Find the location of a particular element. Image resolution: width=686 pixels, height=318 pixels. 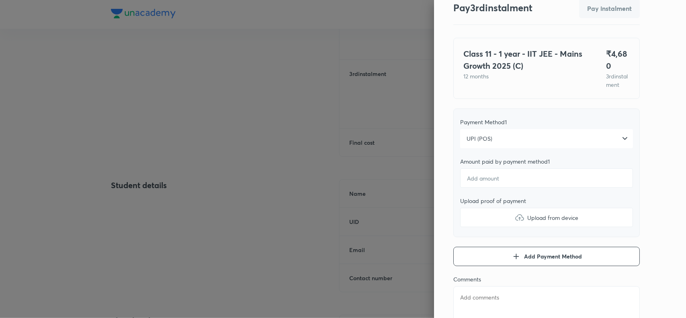

p: 3 rd instalment is located at coordinates (618, 80).